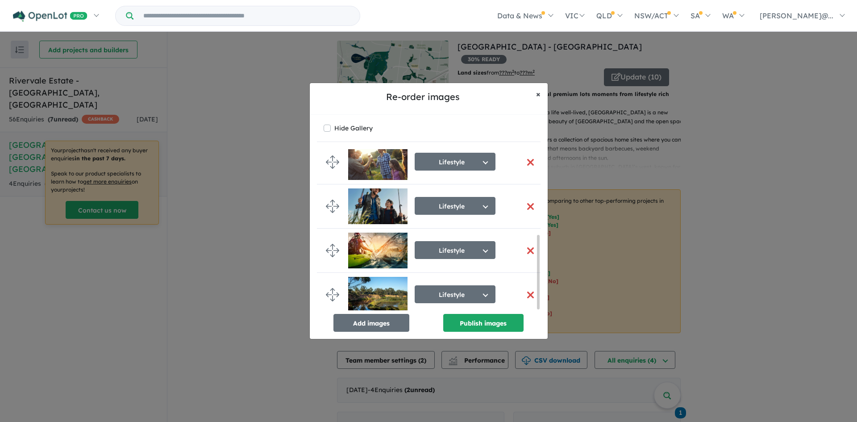 The height and width of the screenshot is (422, 857). What do you see at coordinates (423, 97) in the screenshot?
I see `h5: Re-order images` at bounding box center [423, 97].